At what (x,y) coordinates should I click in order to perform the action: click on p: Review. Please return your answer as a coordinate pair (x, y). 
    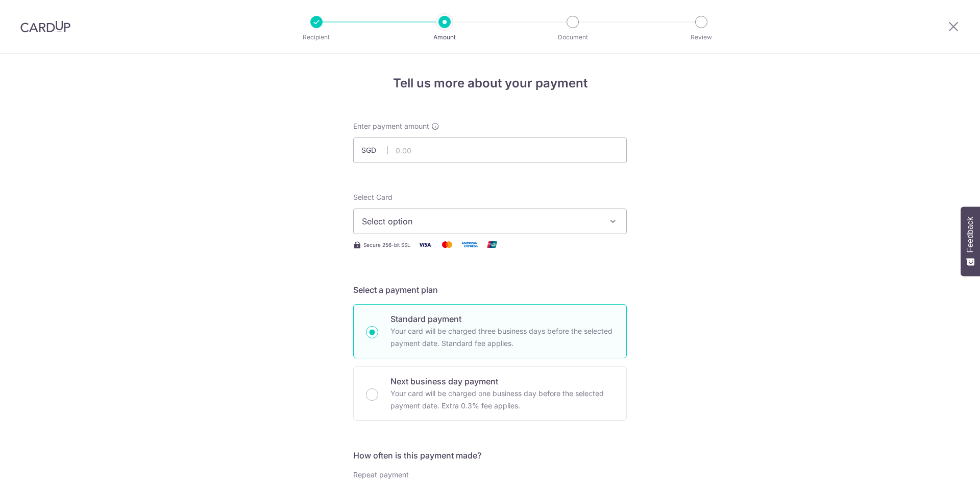
    Looking at the image, I should click on (702, 37).